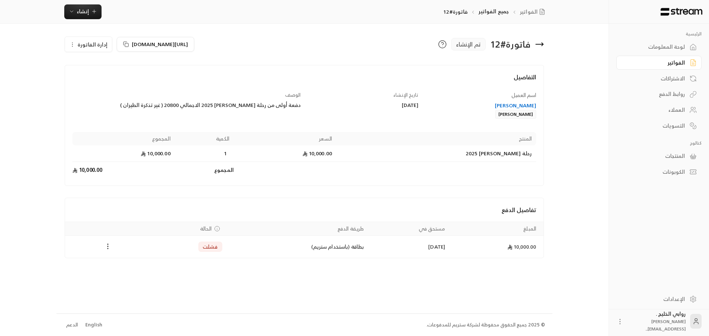  What do you see at coordinates (298, 247) in the screenshot?
I see `td: بطاقة (باستخدام ستريم)` at bounding box center [298, 247].